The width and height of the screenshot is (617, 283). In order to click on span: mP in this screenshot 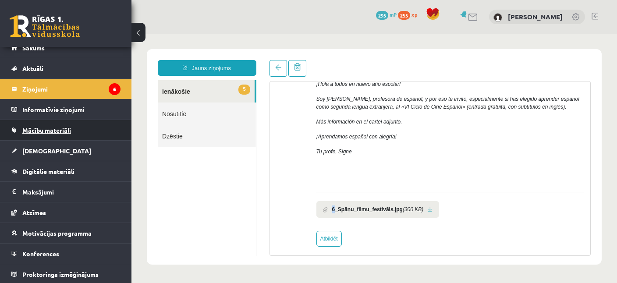, I will do `click(393, 14)`.